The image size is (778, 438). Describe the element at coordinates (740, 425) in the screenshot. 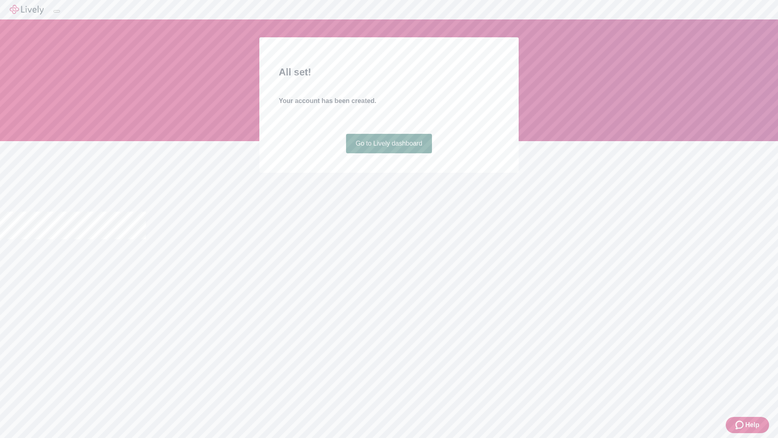

I see `svg: Zendesk support icon` at that location.